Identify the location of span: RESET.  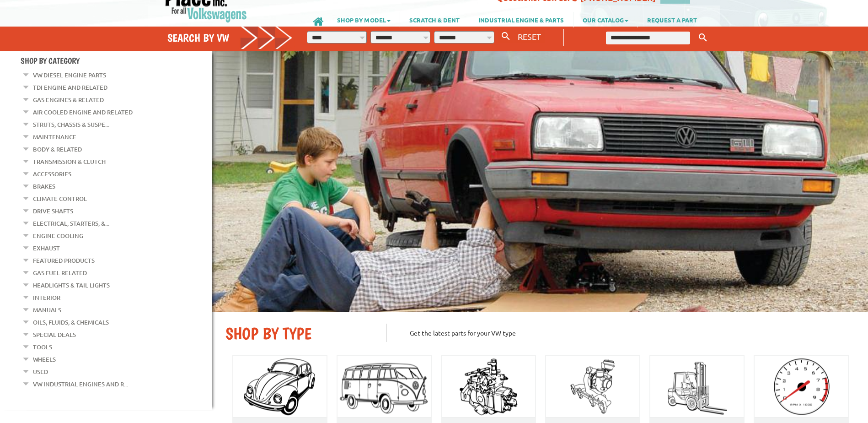
(529, 36).